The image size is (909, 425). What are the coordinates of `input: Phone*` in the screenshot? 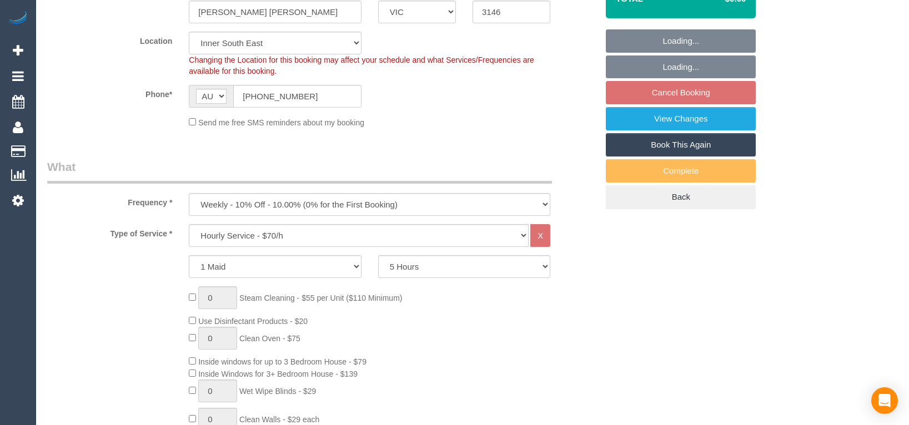 It's located at (297, 96).